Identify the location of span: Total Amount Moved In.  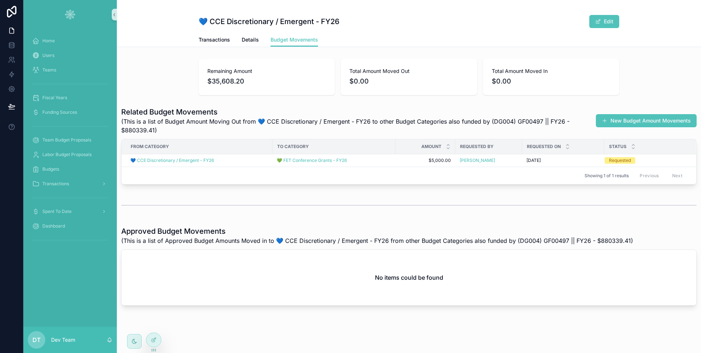
(551, 71).